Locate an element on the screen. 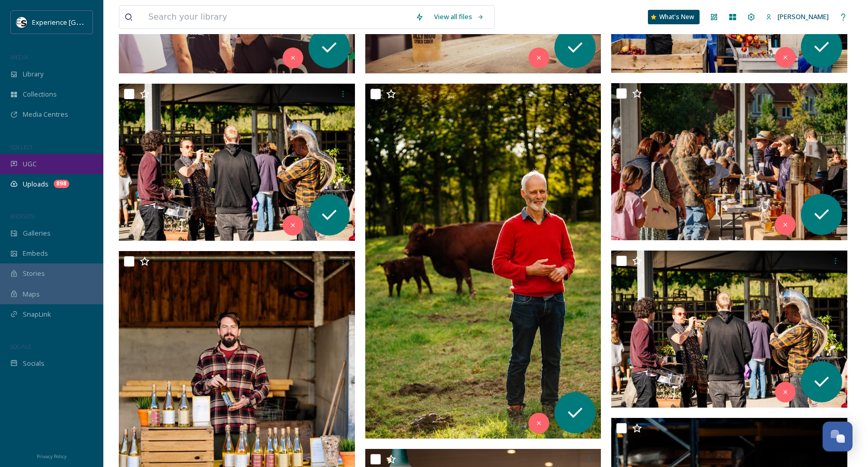 The height and width of the screenshot is (467, 868). img: ext_1755631171.021754_rachel@trenchmore.co.uk-Trenchmore-Farm-Autumn-Market-AAH-005.jpg is located at coordinates (729, 161).